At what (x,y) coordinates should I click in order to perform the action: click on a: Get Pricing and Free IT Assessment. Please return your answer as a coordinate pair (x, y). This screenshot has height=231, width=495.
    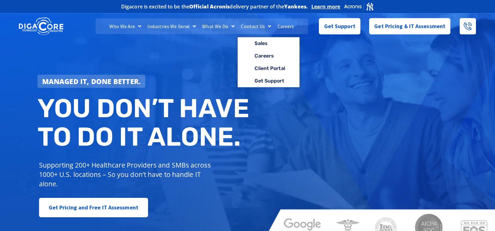
    Looking at the image, I should click on (93, 207).